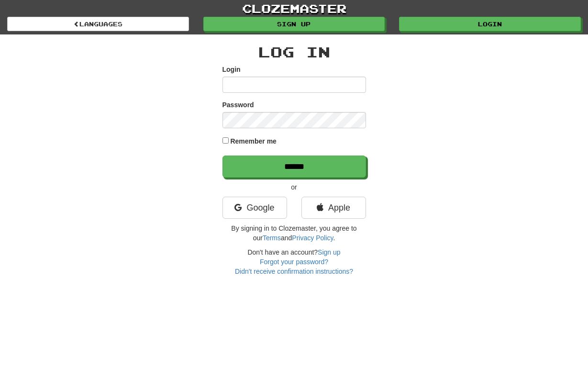 The image size is (588, 369). What do you see at coordinates (294, 271) in the screenshot?
I see `a: Didn't receive confirmation instructions?` at bounding box center [294, 271].